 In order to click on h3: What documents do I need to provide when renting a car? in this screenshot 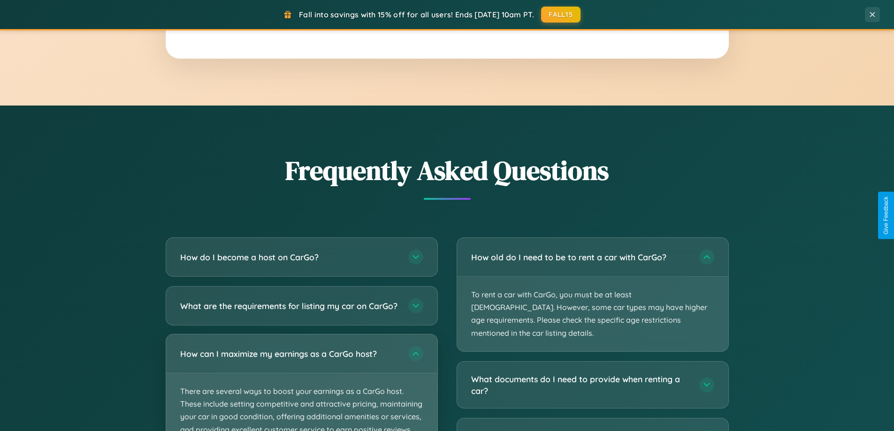, I will do `click(581, 385)`.